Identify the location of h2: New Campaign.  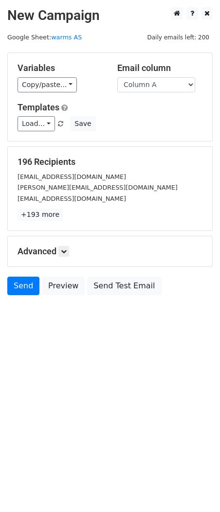
(110, 16).